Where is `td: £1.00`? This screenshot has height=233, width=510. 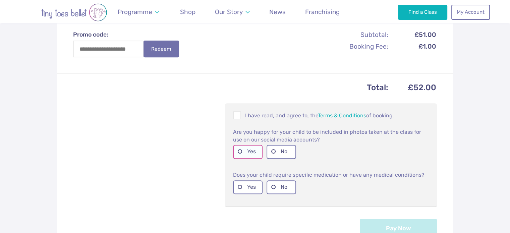 td: £1.00 is located at coordinates (413, 46).